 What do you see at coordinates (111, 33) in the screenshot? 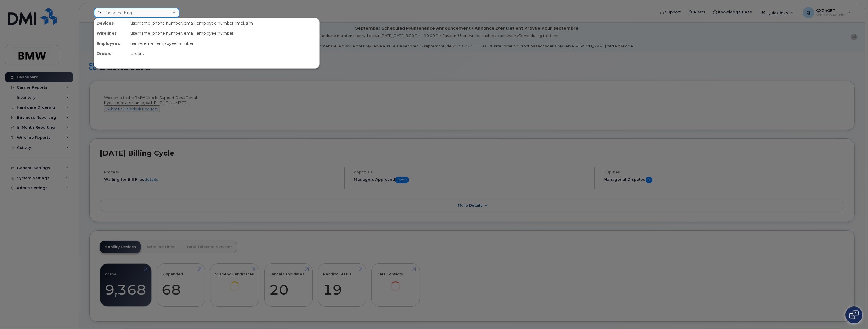
I see `div: Wirelines` at bounding box center [111, 33].